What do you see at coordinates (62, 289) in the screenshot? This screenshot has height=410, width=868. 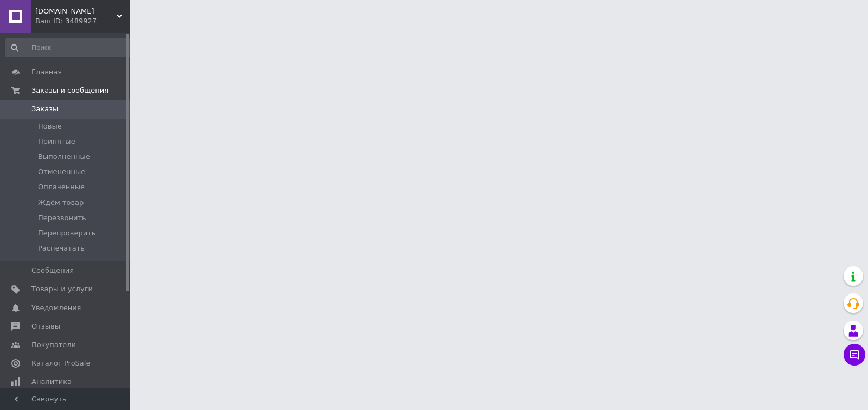 I see `span: Товары и услуги` at bounding box center [62, 289].